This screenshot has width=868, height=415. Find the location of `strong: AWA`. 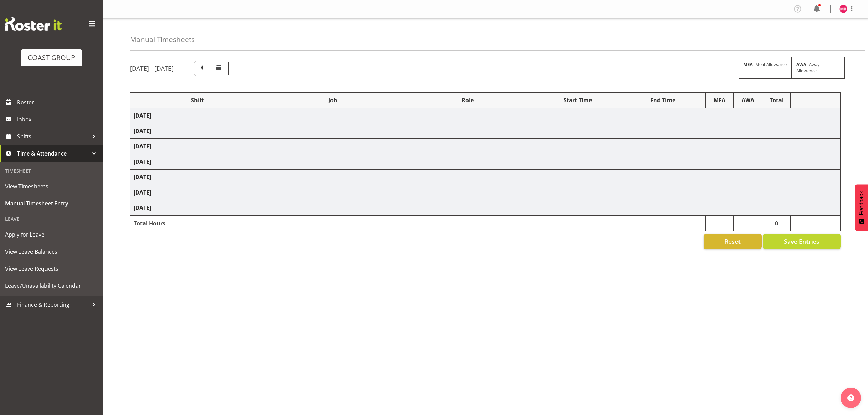

strong: AWA is located at coordinates (801, 64).